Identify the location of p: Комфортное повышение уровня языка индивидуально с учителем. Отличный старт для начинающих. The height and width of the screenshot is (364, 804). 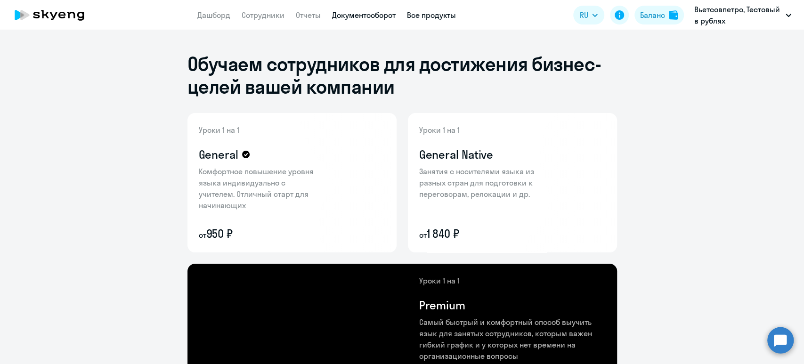
(260, 189).